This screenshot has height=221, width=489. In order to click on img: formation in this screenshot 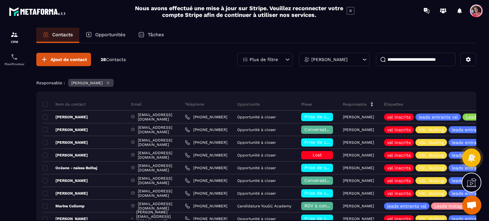, I will do `click(14, 35)`.